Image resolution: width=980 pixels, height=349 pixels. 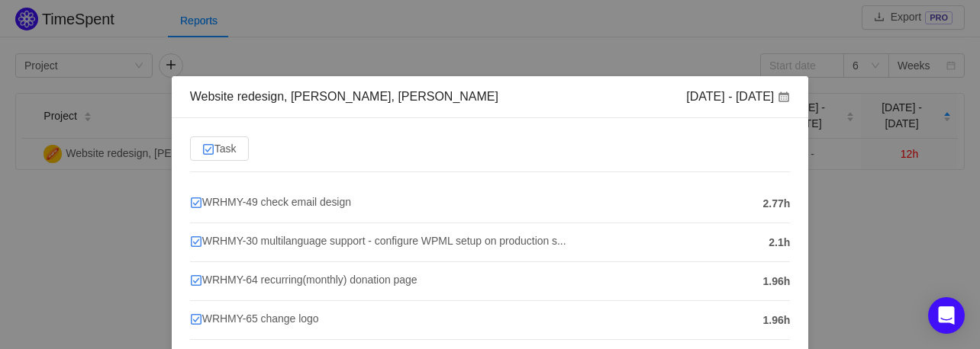 I want to click on span: WRHMY-65 change logo, so click(x=254, y=319).